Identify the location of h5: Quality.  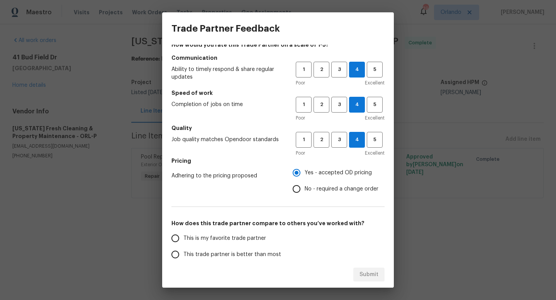
(278, 128).